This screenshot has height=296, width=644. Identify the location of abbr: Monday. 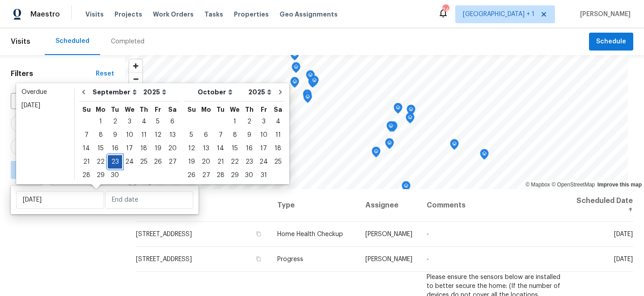
(101, 110).